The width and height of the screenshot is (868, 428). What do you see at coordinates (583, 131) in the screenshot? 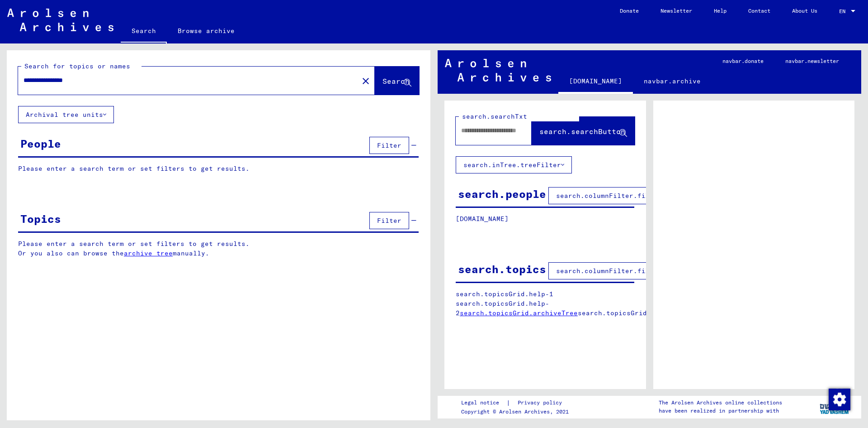
I see `span: search.searchButton` at bounding box center [583, 131].